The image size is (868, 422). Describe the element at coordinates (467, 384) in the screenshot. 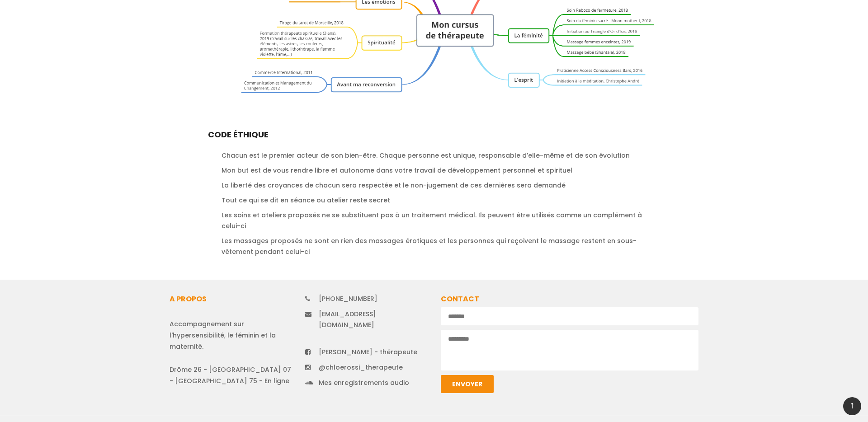

I see `button: Envoyer` at that location.